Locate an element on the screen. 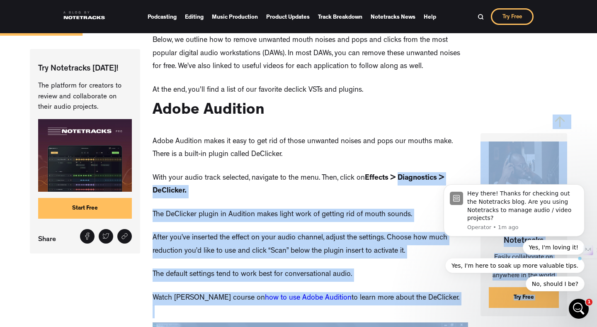 The height and width of the screenshot is (327, 597). p: The default settings tend to work best for conversational audio. is located at coordinates (252, 275).